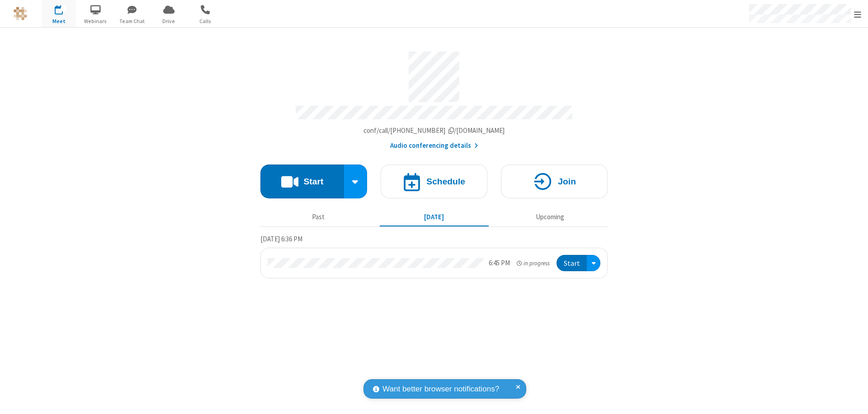 The height and width of the screenshot is (414, 868). Describe the element at coordinates (434, 130) in the screenshot. I see `span: Copy my meeting room link` at that location.